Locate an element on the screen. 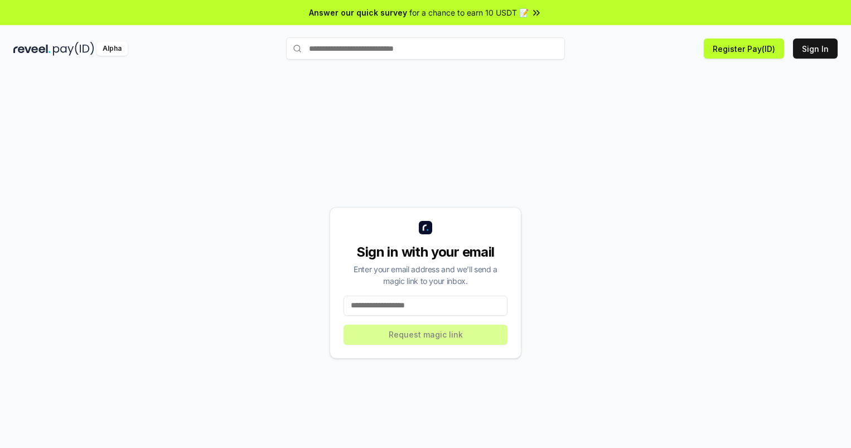 The height and width of the screenshot is (448, 851). div: Sign in with your email is located at coordinates (425, 252).